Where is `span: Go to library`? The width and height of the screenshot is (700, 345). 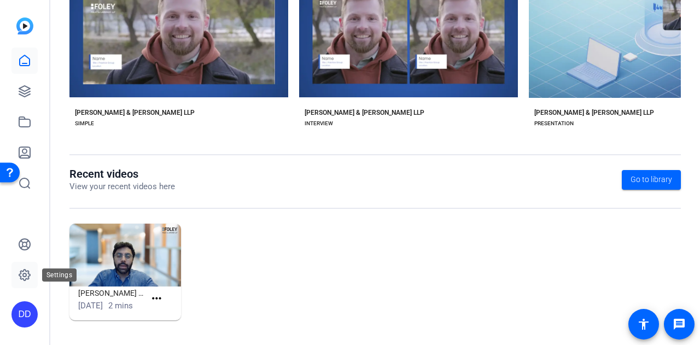
span: Go to library is located at coordinates (651, 179).